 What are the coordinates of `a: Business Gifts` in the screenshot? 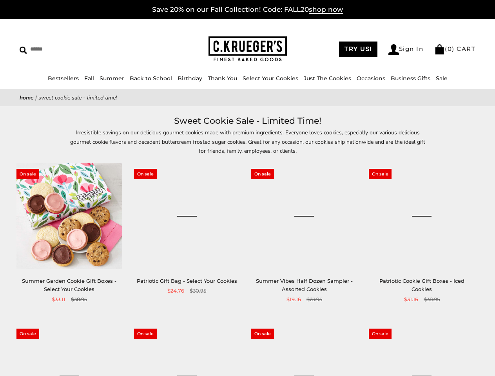 It's located at (410, 78).